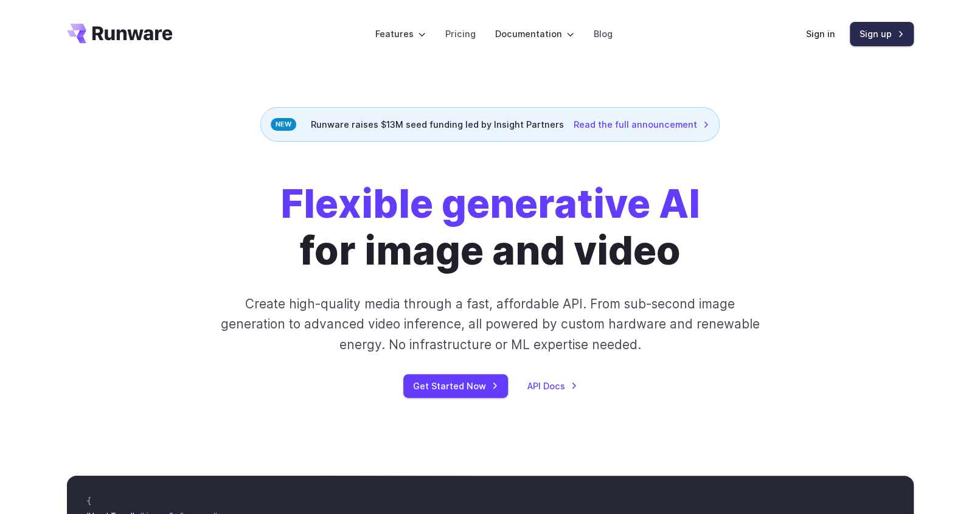 This screenshot has height=514, width=980. I want to click on a: Pricing, so click(461, 33).